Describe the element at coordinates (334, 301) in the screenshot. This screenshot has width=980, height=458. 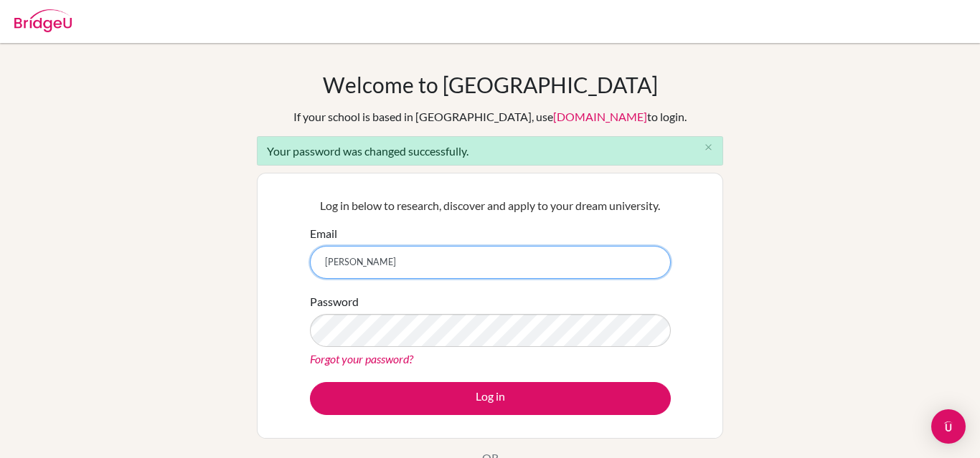
I see `label: Password` at that location.